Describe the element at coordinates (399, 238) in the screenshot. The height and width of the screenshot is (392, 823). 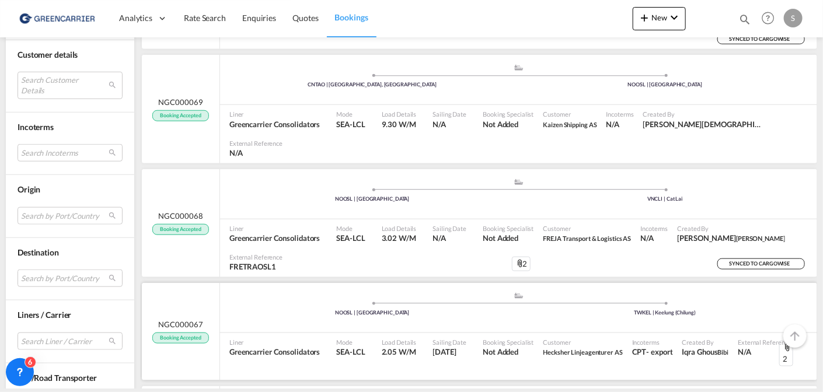
I see `span: 3.02 W/M` at that location.